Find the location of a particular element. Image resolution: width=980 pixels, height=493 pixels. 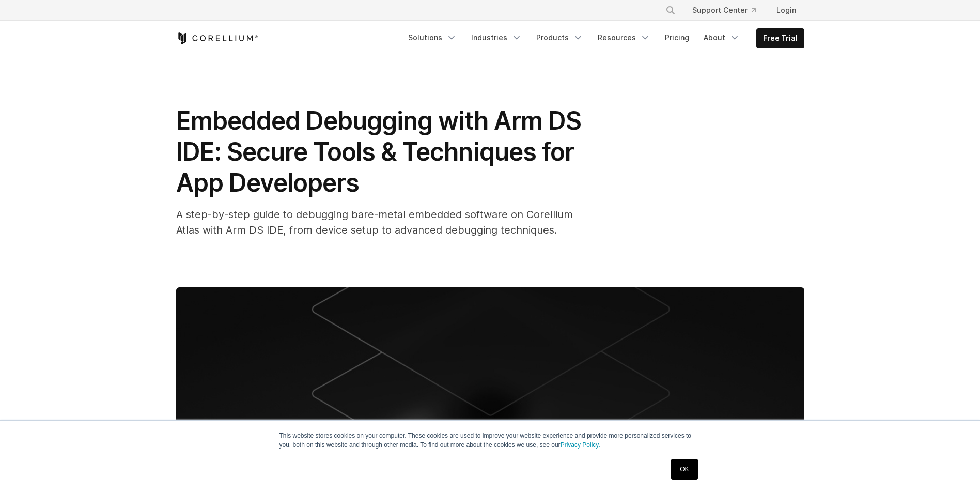

a: Industries is located at coordinates (497, 38).